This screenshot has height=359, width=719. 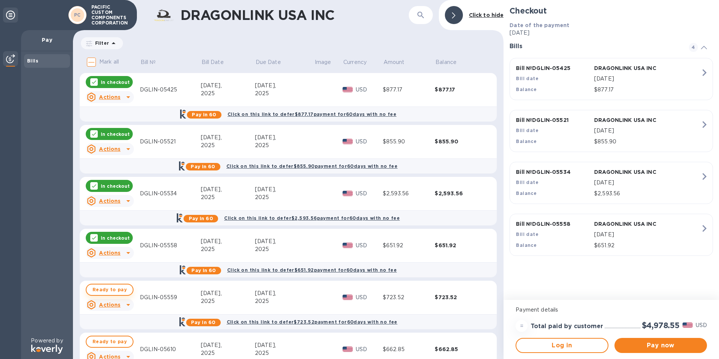 I want to click on span: Balance, so click(x=451, y=62).